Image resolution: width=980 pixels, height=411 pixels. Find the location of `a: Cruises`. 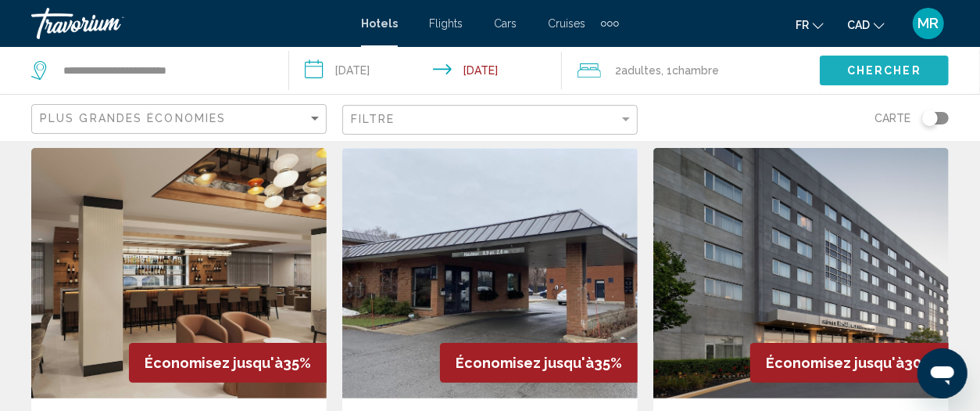

a: Cruises is located at coordinates (567, 24).